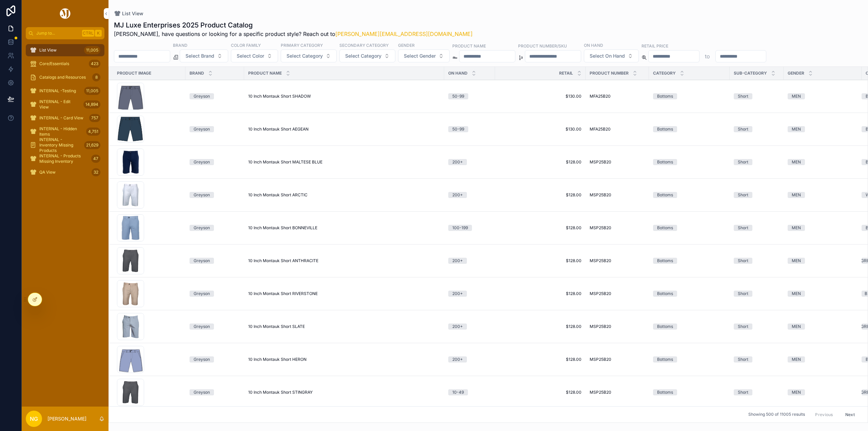 This screenshot has height=431, width=868. I want to click on span: Jump to..., so click(58, 33).